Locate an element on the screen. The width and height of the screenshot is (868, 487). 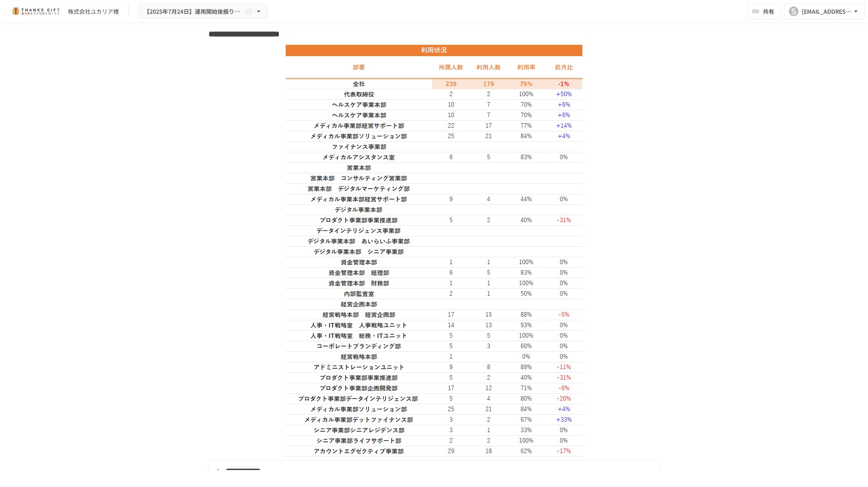
button: 【2025年7月24日】運用開始後振り返りミーティング is located at coordinates (203, 11).